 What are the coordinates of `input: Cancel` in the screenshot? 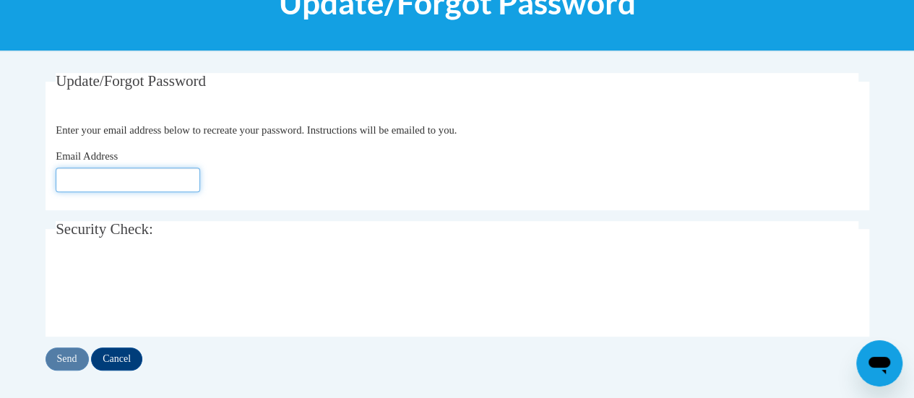 It's located at (116, 359).